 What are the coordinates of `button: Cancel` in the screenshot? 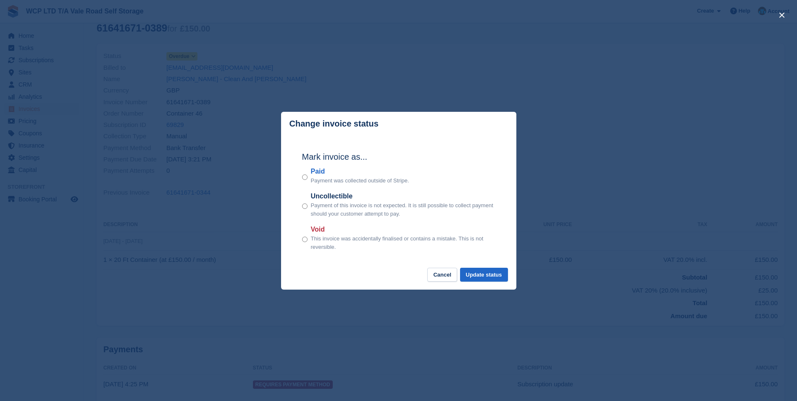 It's located at (442, 274).